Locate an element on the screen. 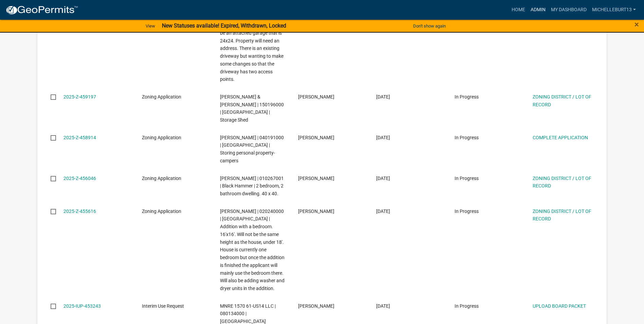 The image size is (644, 324). span: Michelle Burt is located at coordinates (316, 211).